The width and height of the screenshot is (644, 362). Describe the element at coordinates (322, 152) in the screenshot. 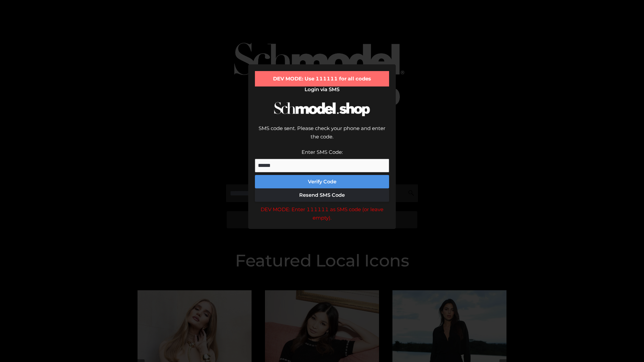

I see `label: Enter SMS Code:` at that location.